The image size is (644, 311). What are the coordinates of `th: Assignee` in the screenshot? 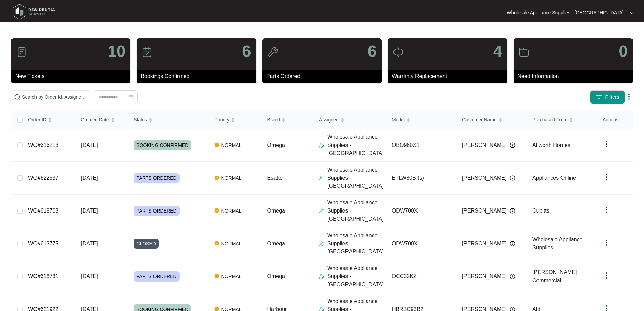 It's located at (350, 119).